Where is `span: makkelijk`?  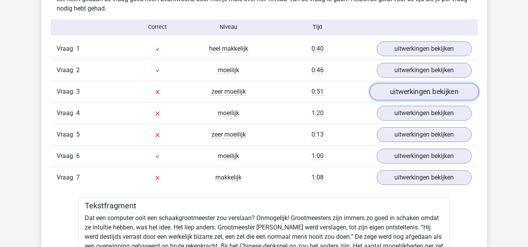 span: makkelijk is located at coordinates (228, 178).